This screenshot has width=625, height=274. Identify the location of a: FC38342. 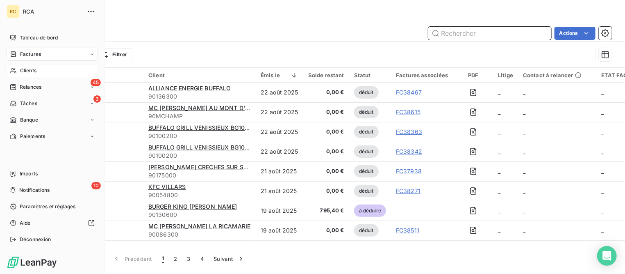
(409, 151).